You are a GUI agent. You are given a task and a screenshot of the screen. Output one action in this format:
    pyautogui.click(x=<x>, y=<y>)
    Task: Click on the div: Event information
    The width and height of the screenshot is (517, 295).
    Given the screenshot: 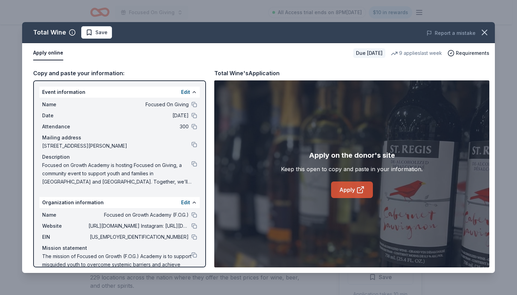 What is the action you would take?
    pyautogui.click(x=120, y=92)
    